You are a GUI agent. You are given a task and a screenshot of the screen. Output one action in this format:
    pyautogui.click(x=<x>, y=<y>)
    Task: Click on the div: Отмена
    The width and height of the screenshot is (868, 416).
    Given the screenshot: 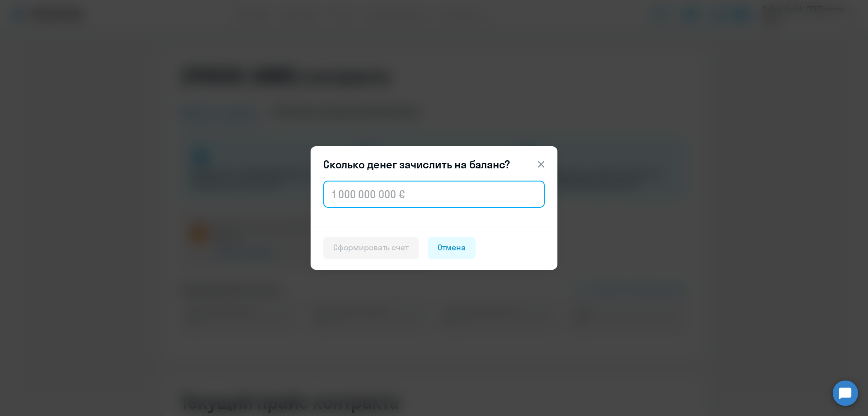 What is the action you would take?
    pyautogui.click(x=451, y=248)
    